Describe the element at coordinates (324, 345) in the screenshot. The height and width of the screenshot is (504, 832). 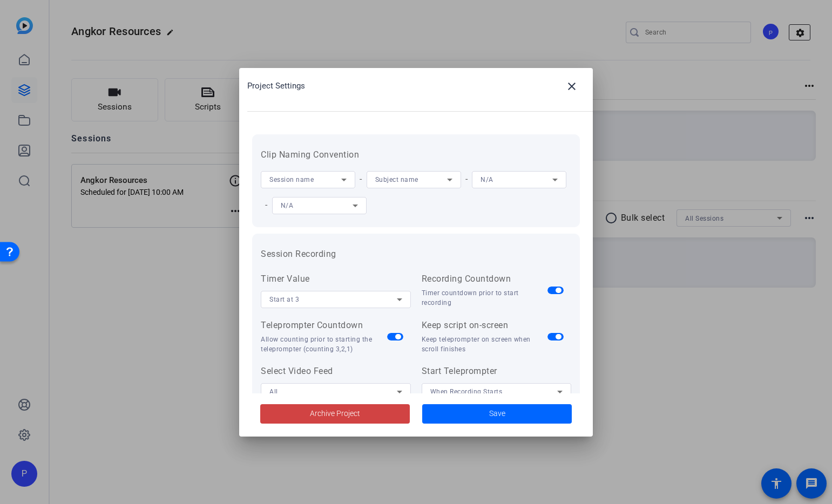
I see `div: Allow counting prior to starting the teleprompter (counting 3,2,1)` at that location.